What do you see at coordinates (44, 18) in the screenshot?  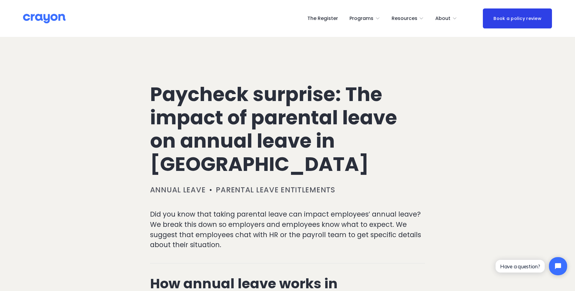 I see `img: Crayon` at bounding box center [44, 18].